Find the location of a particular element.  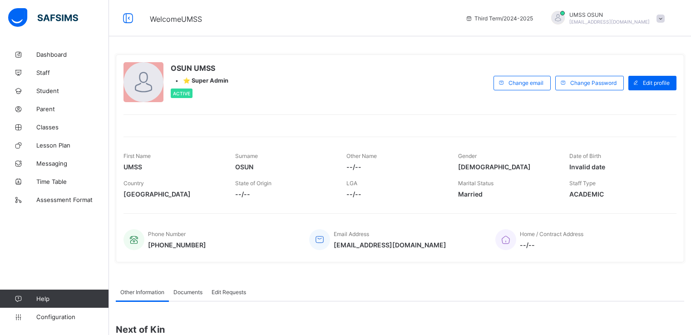

span: Invalid date is located at coordinates (618, 167).